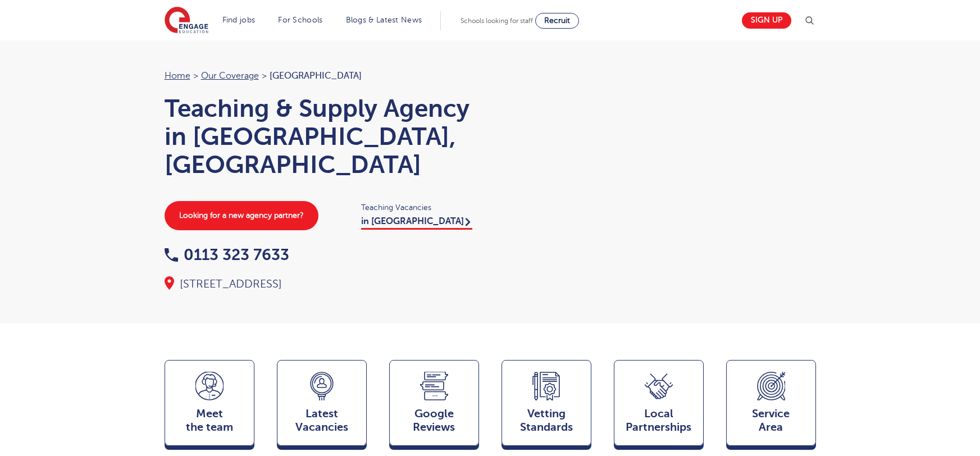  Describe the element at coordinates (659, 405) in the screenshot. I see `a: Local Partnerships` at that location.